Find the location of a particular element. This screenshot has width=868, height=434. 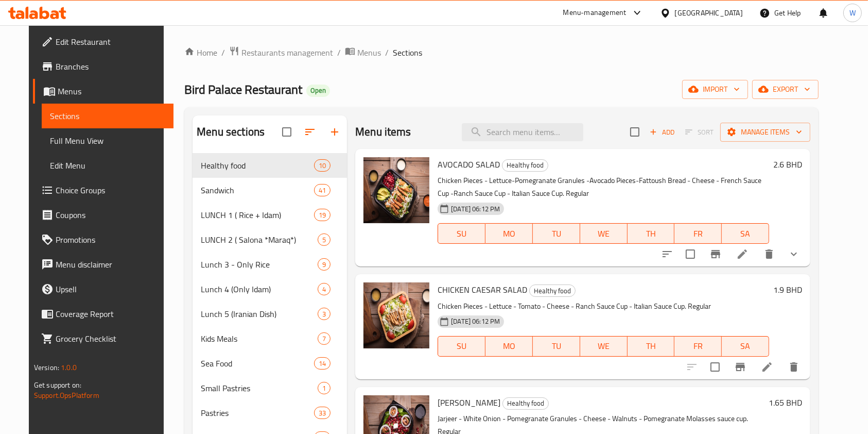

a: Choice Groups is located at coordinates (104, 190).